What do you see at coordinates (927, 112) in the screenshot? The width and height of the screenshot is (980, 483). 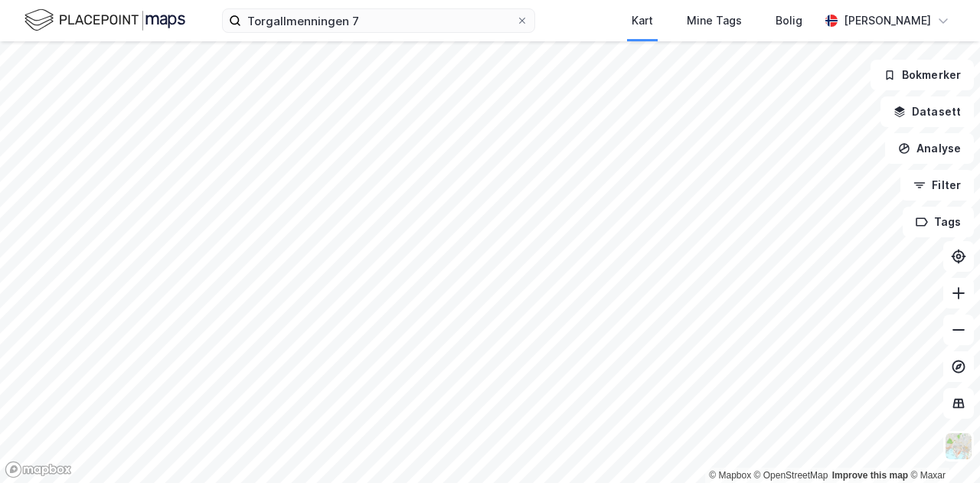 I see `button: Datasett` at bounding box center [927, 112].